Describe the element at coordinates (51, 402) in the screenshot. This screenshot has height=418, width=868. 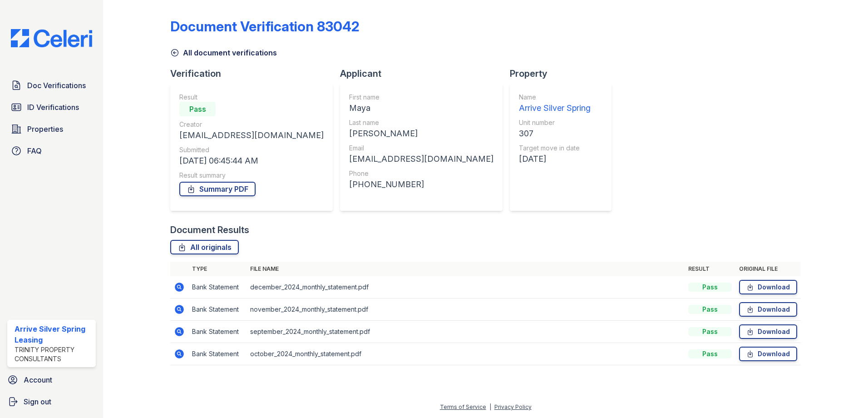
I see `button: Sign out` at that location.